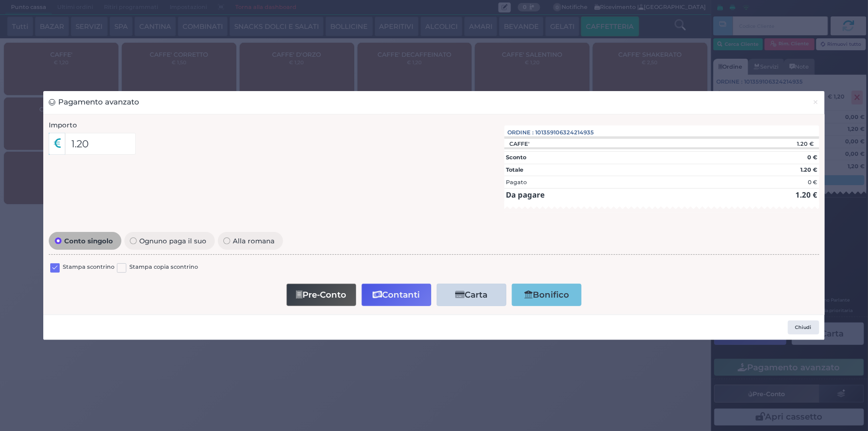  Describe the element at coordinates (321, 295) in the screenshot. I see `button: Pre-Conto` at that location.